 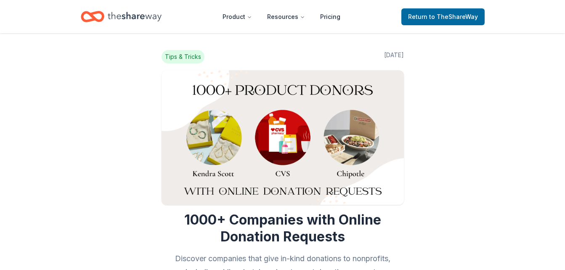 What do you see at coordinates (443, 17) in the screenshot?
I see `a: Returnto TheShareWay` at bounding box center [443, 17].